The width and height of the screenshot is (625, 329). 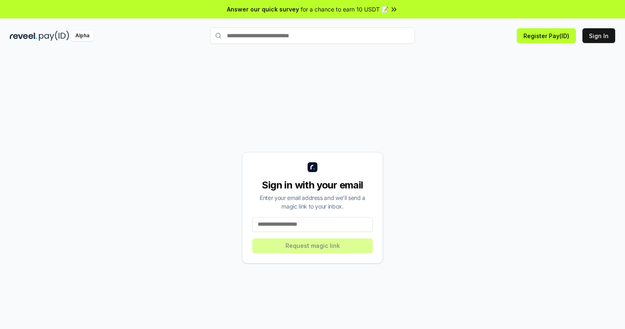 What do you see at coordinates (344, 9) in the screenshot?
I see `span: for a chance to earn 10 USDT 📝` at bounding box center [344, 9].